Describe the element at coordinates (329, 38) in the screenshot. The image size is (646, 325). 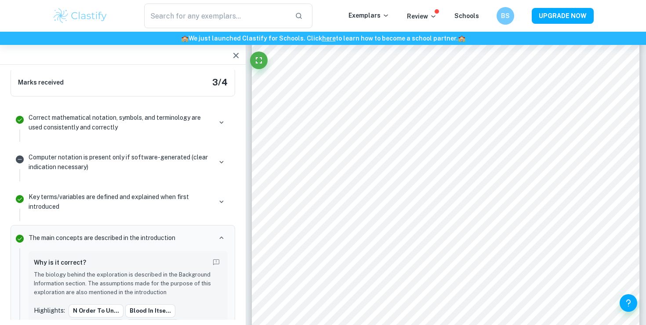
I see `a: here` at that location.